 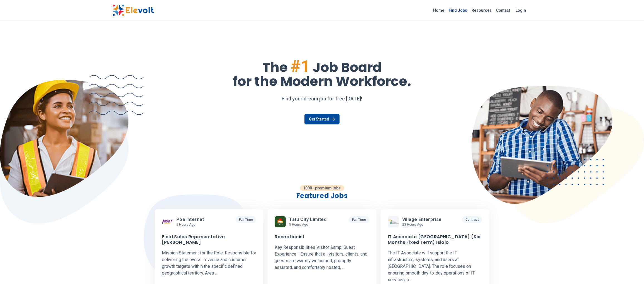 What do you see at coordinates (630, 271) in the screenshot?
I see `div: Chat Widget` at bounding box center [630, 271].